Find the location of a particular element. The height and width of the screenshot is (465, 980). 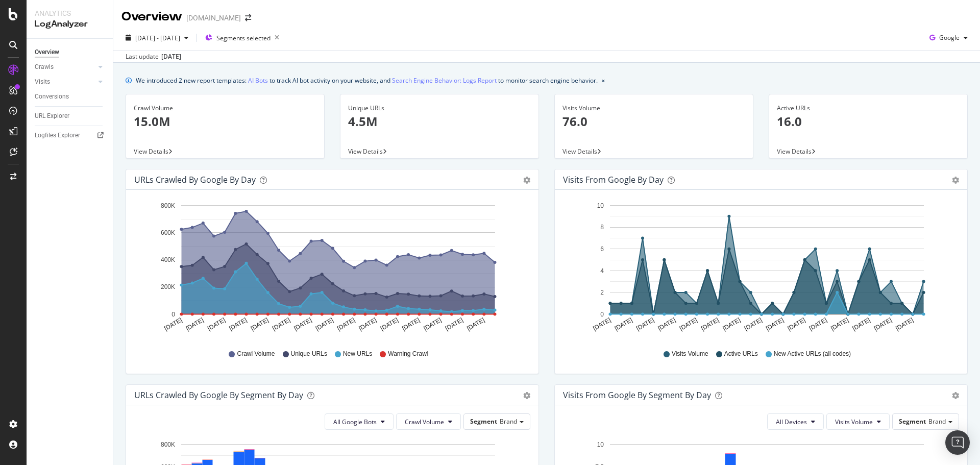

div: Visits Volume is located at coordinates (654, 108).